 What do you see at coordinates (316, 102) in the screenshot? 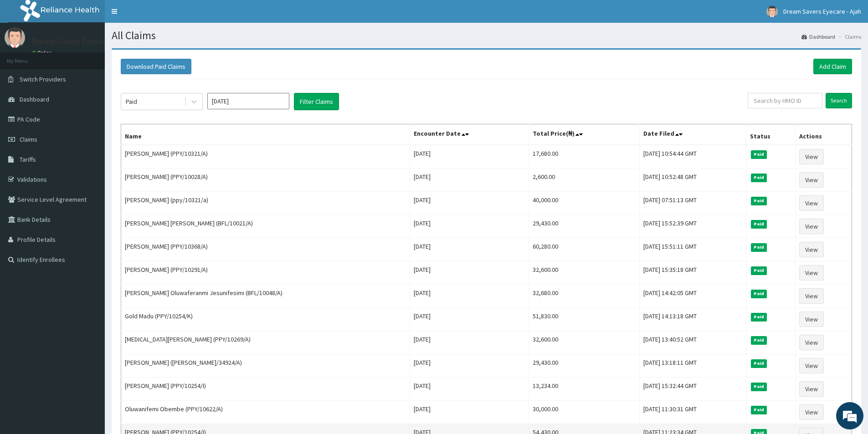
I see `button: Filter Claims` at bounding box center [316, 102].